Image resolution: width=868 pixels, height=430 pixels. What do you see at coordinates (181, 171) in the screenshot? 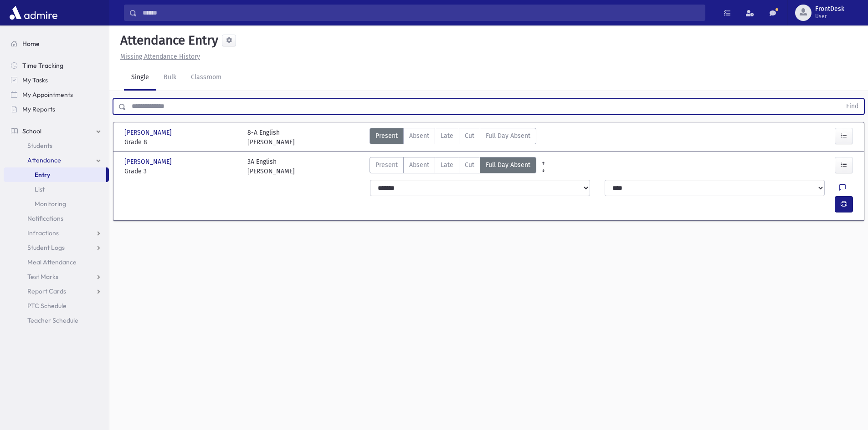
I see `span: Grade 3` at bounding box center [181, 171].